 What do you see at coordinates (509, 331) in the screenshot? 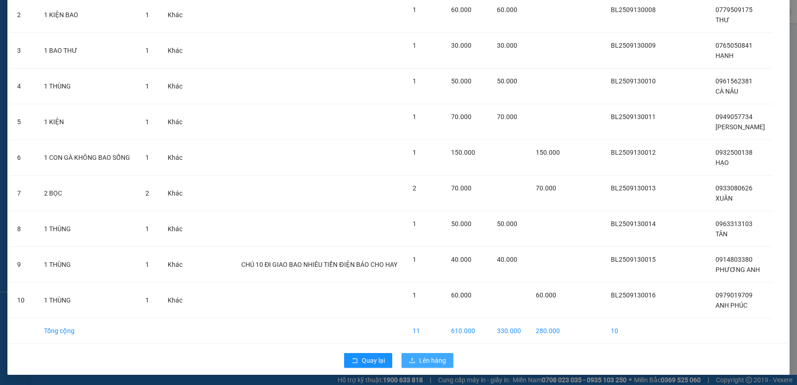
I see `td: 330.000` at bounding box center [509, 331].